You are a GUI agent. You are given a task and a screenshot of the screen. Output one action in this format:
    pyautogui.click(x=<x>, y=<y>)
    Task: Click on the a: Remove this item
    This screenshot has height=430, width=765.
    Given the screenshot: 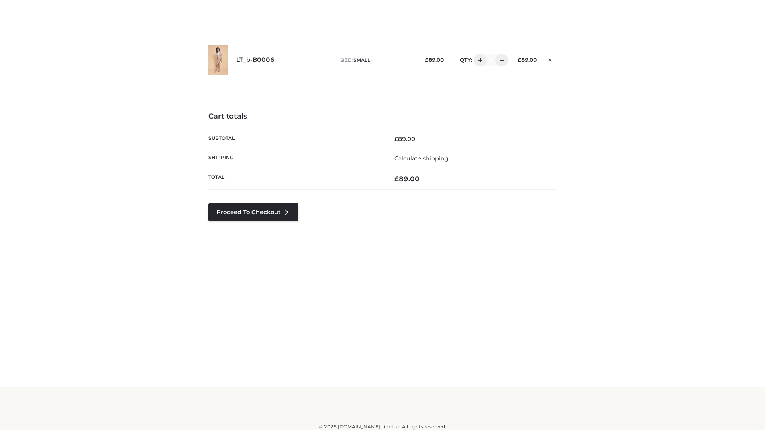 What is the action you would take?
    pyautogui.click(x=550, y=59)
    